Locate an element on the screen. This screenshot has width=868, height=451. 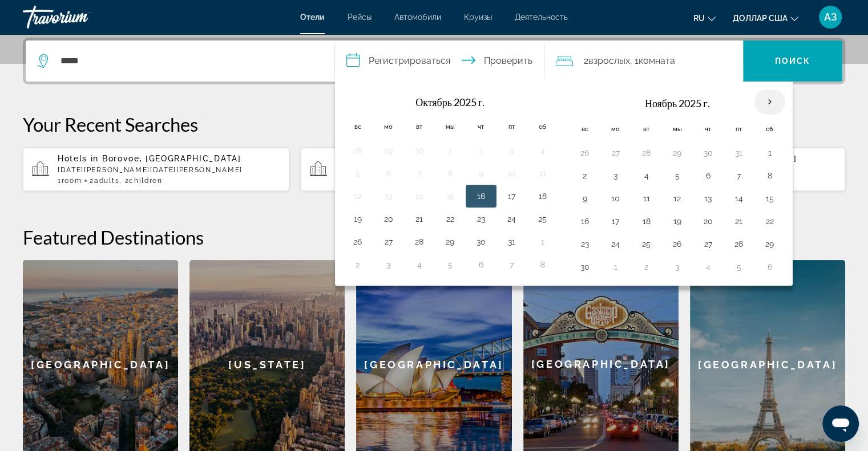
span: 1 is located at coordinates (70, 181).